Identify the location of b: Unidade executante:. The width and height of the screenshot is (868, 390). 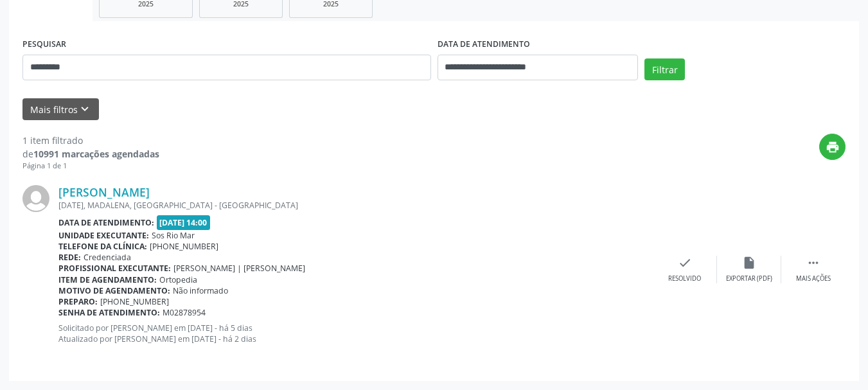
(103, 235).